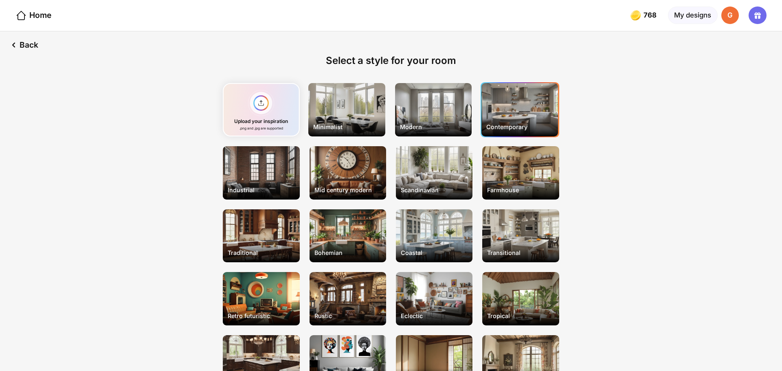 The image size is (782, 371). Describe the element at coordinates (261, 190) in the screenshot. I see `div: Industrial` at that location.